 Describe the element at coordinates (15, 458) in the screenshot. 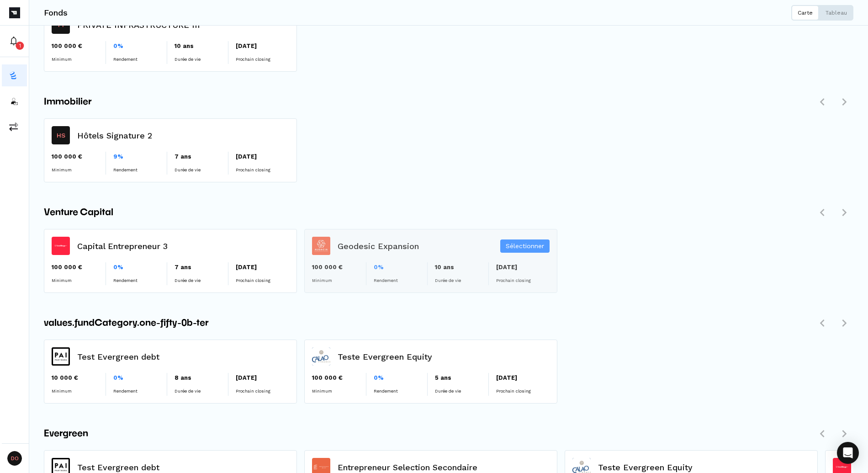

I see `span: DO` at that location.